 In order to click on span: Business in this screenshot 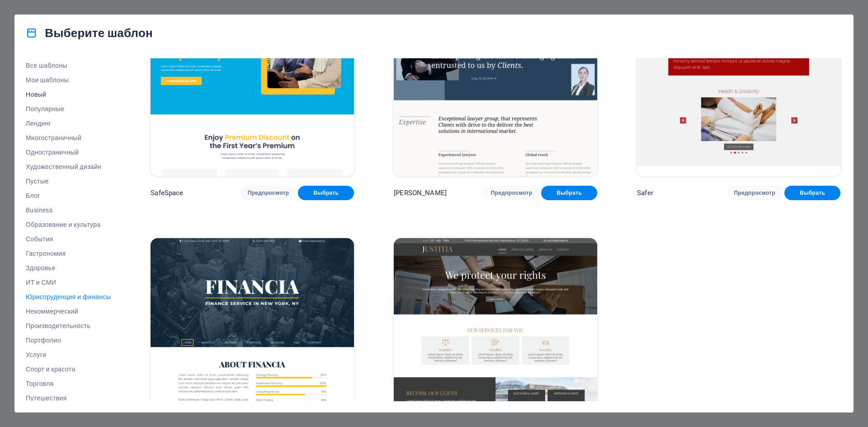, I will do `click(68, 210)`.